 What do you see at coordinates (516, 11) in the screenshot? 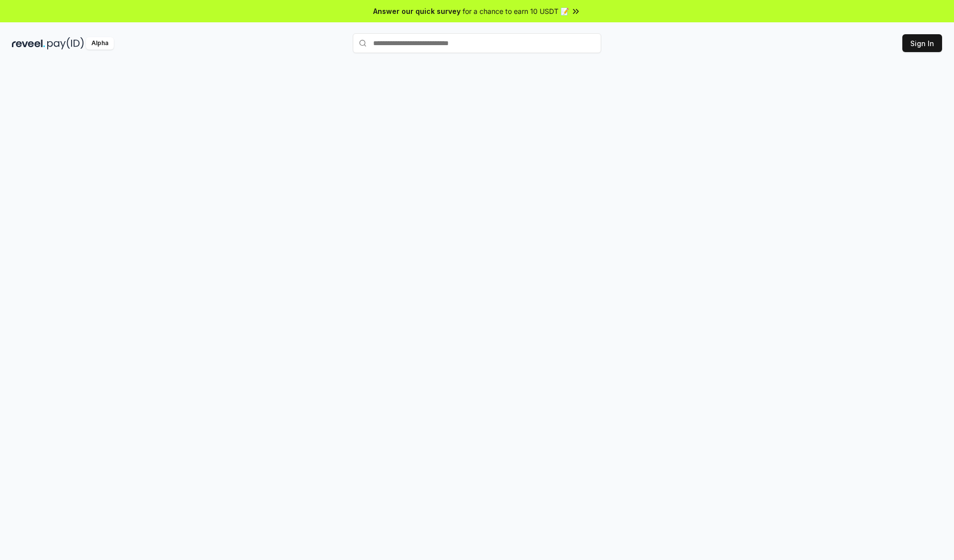
I see `span: for a chance to earn 10 USDT 📝` at bounding box center [516, 11].